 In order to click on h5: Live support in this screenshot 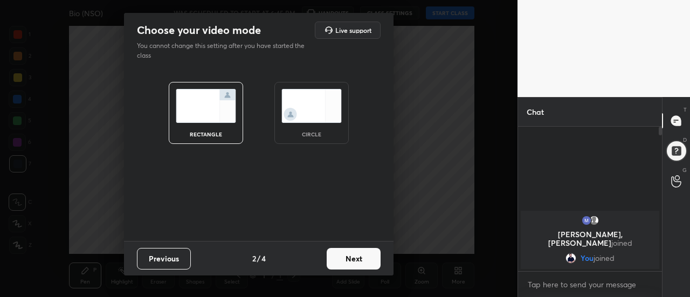, I will do `click(353, 30)`.